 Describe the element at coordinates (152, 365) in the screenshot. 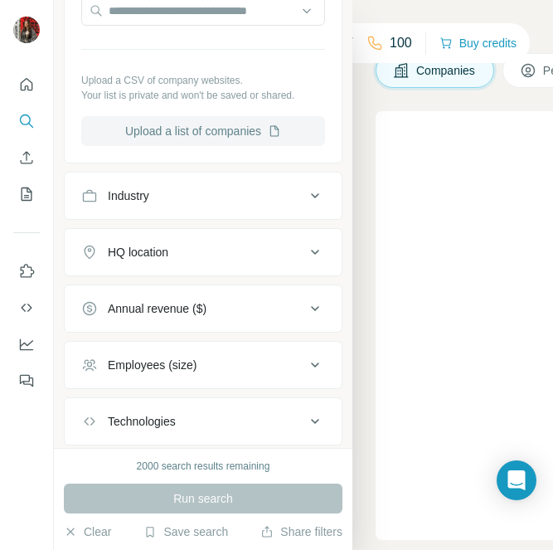

I see `div: Employees (size)` at that location.